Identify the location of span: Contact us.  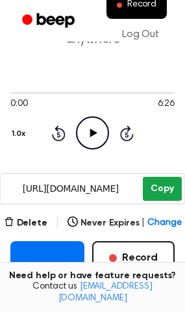
(92, 293).